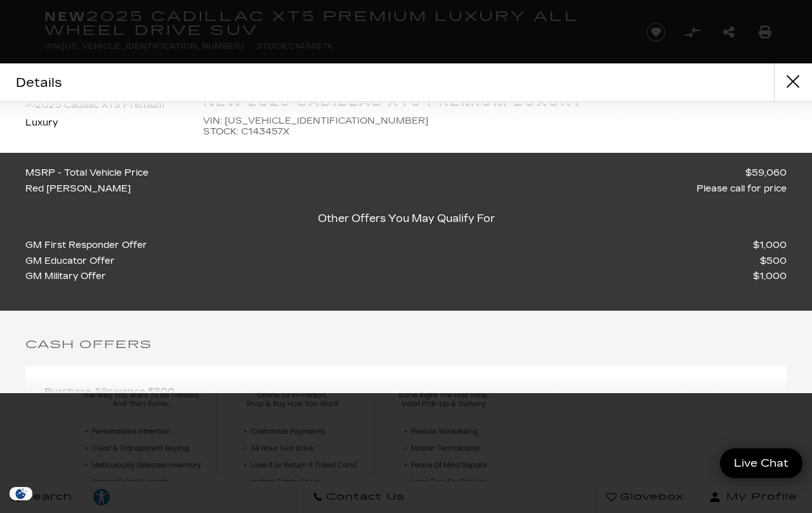 Image resolution: width=812 pixels, height=513 pixels. Describe the element at coordinates (406, 219) in the screenshot. I see `p: Other Offers You May Qualify For` at that location.